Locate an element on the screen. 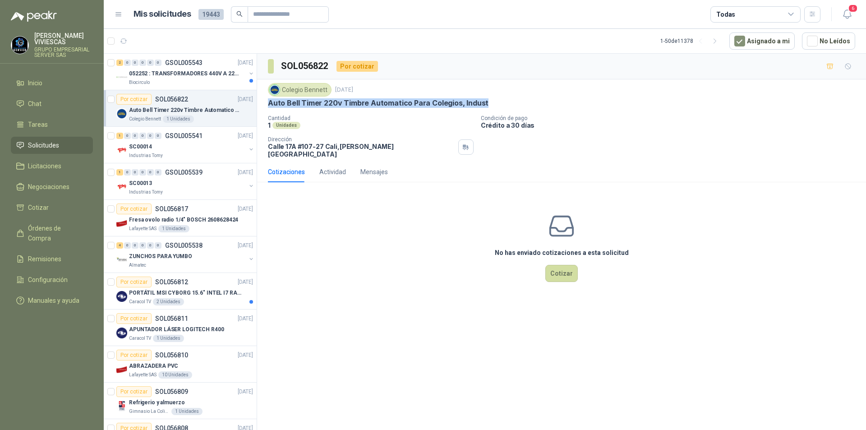 Image resolution: width=866 pixels, height=430 pixels. p: Industrias Tomy is located at coordinates (146, 156).